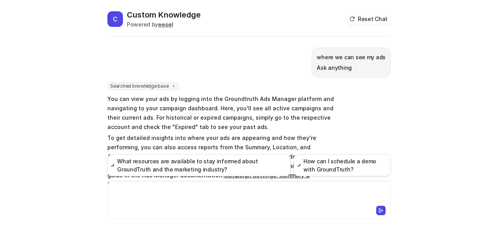 The width and height of the screenshot is (498, 228). Describe the element at coordinates (351, 57) in the screenshot. I see `p: where we can see my ads` at that location.